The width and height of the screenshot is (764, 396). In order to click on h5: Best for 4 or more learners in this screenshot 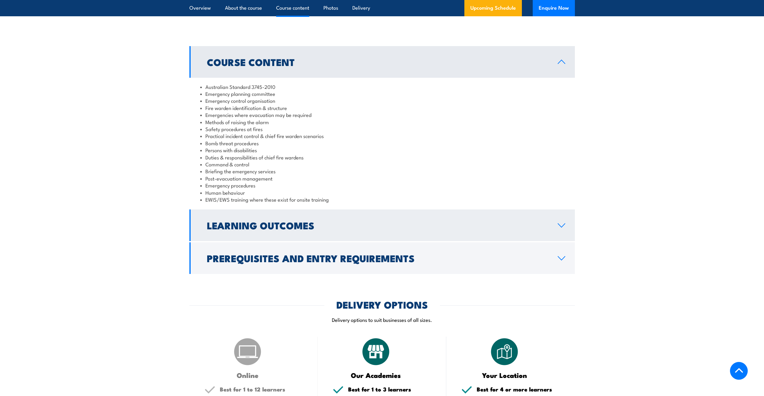, I will do `click(518, 389)`.